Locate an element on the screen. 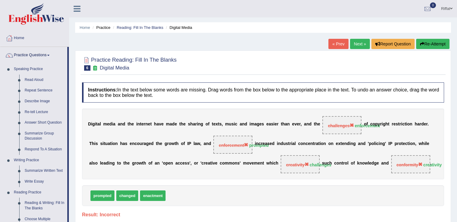 The height and width of the screenshot is (222, 457). b: y is located at coordinates (379, 124).